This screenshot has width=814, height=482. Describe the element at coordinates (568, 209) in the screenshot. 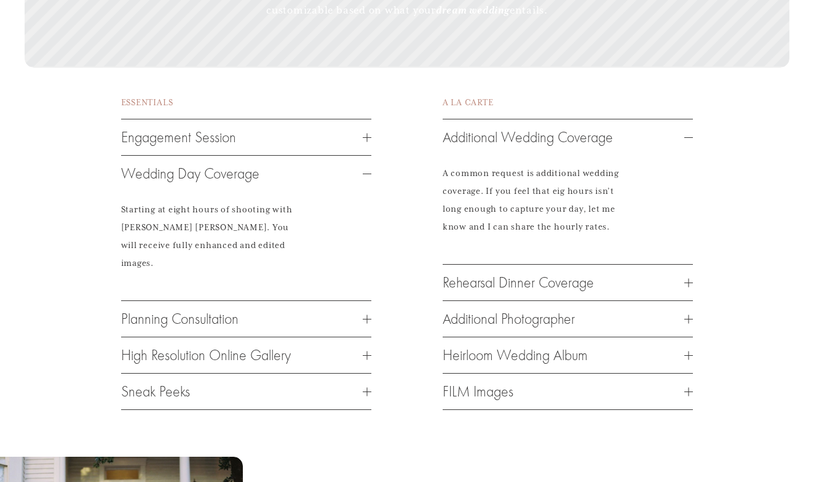

I see `div: Additional Wedding Coverage` at that location.